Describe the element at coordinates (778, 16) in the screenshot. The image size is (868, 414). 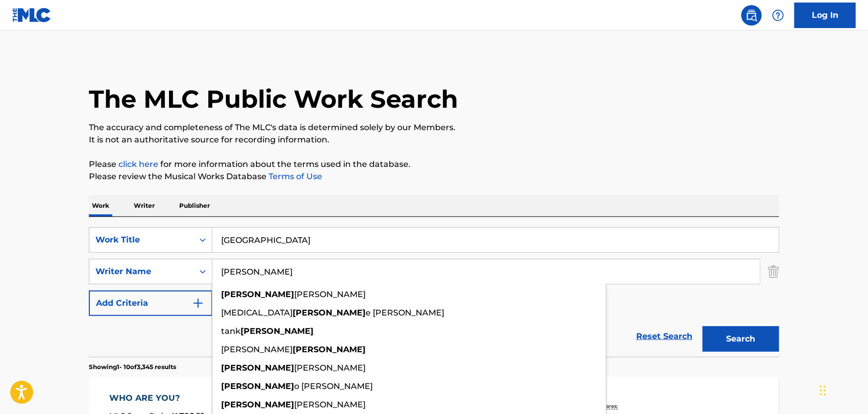
I see `img: help` at that location.